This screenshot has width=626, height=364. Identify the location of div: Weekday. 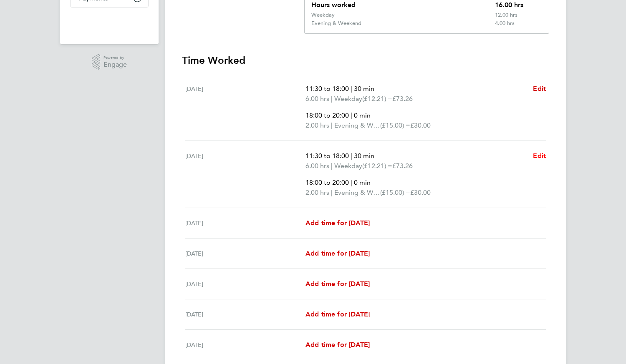
(323, 15).